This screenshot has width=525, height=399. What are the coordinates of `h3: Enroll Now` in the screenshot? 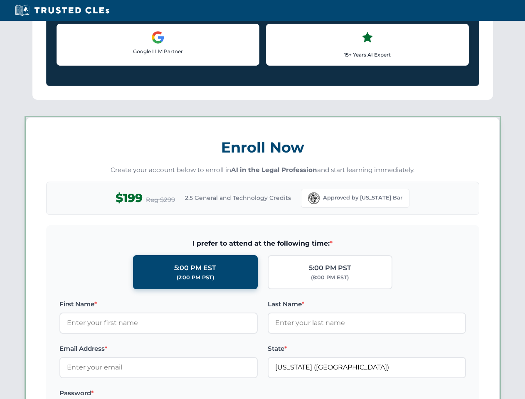 It's located at (263, 147).